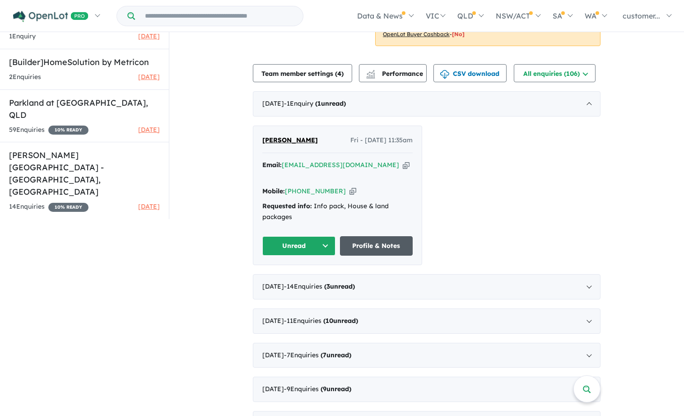  Describe the element at coordinates (25, 77) in the screenshot. I see `div: 2 Enquir ies` at that location.